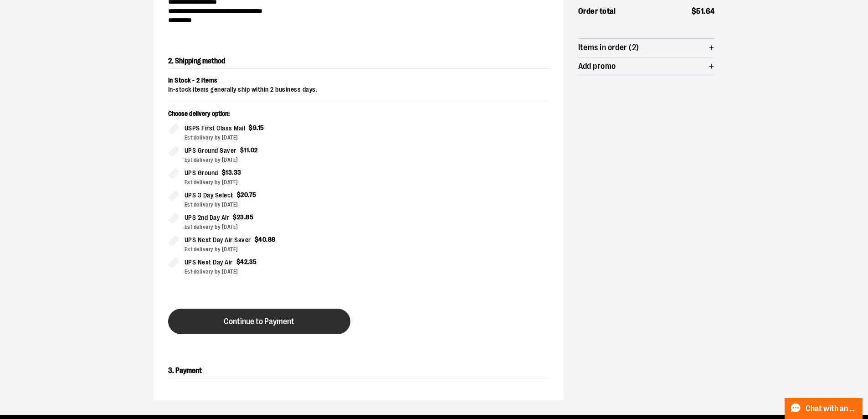 The width and height of the screenshot is (868, 419). What do you see at coordinates (358, 81) in the screenshot?
I see `div: In Stock - 2 items` at bounding box center [358, 81].